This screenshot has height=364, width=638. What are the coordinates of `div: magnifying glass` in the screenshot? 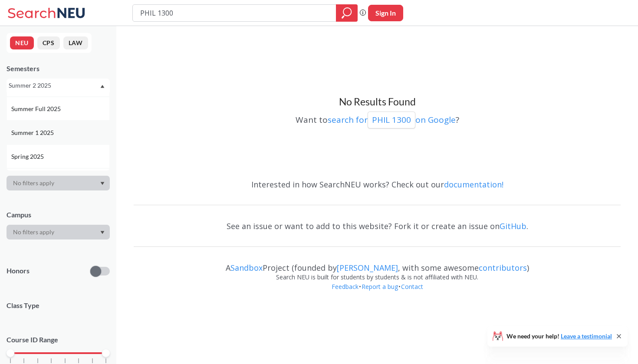 It's located at (347, 13).